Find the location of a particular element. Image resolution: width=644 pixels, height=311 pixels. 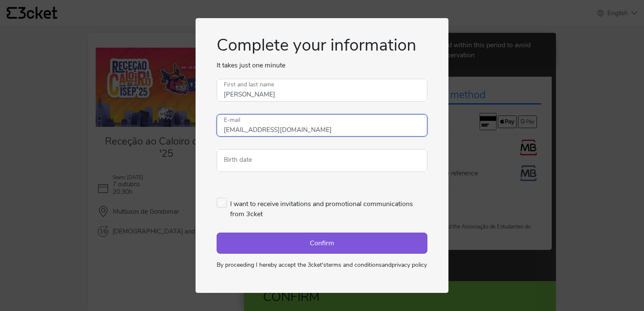

a: terms and conditions is located at coordinates (354, 264).